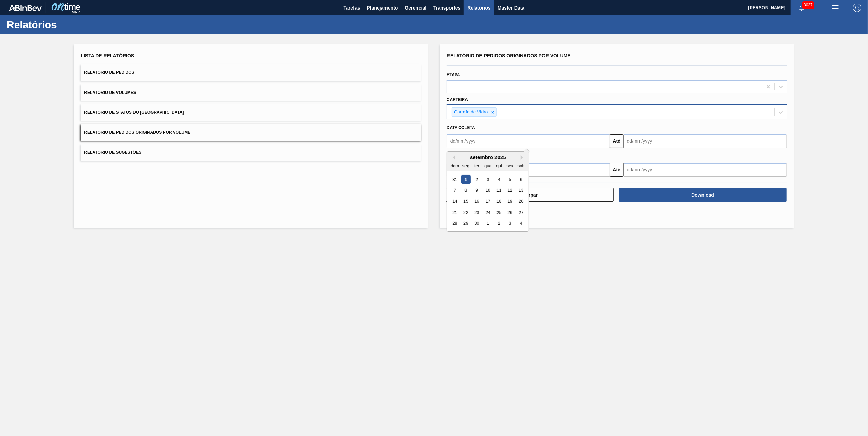 The width and height of the screenshot is (868, 436). Describe the element at coordinates (25, 8) in the screenshot. I see `img: TNhmsLtSVTkK8tSr43FrP2fwEKptu5GPRR3wAAAABJRU5ErkJggg==` at that location.